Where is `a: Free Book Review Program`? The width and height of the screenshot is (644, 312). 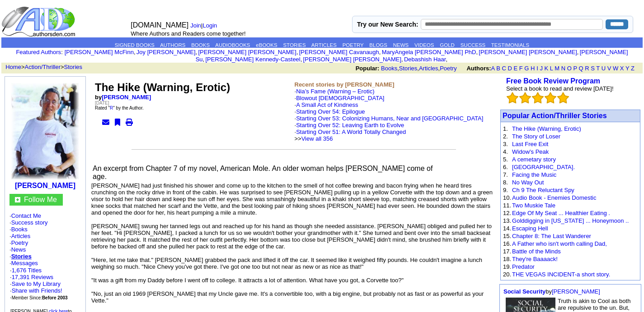
a: Free Book Review Program is located at coordinates (553, 81).